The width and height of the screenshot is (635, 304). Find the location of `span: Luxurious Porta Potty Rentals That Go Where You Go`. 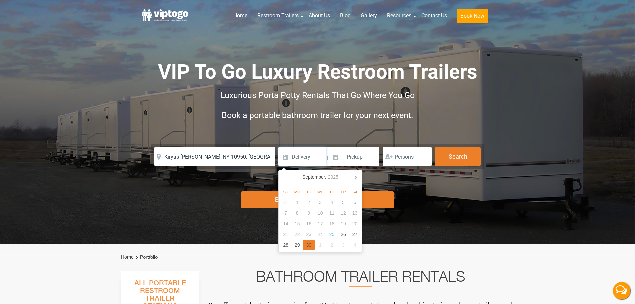

span: Luxurious Porta Potty Rentals That Go Where You Go is located at coordinates (318, 95).